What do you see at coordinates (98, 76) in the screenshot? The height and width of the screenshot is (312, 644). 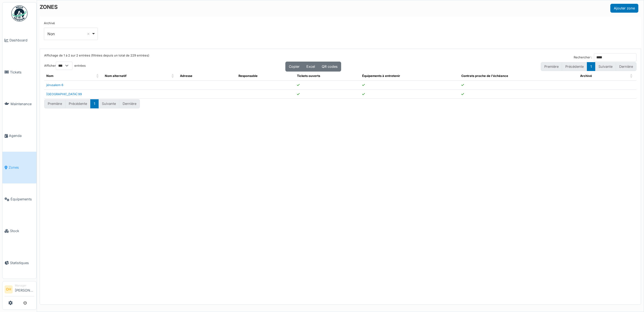 I see `span: Nom: Activate to sort` at bounding box center [98, 76].